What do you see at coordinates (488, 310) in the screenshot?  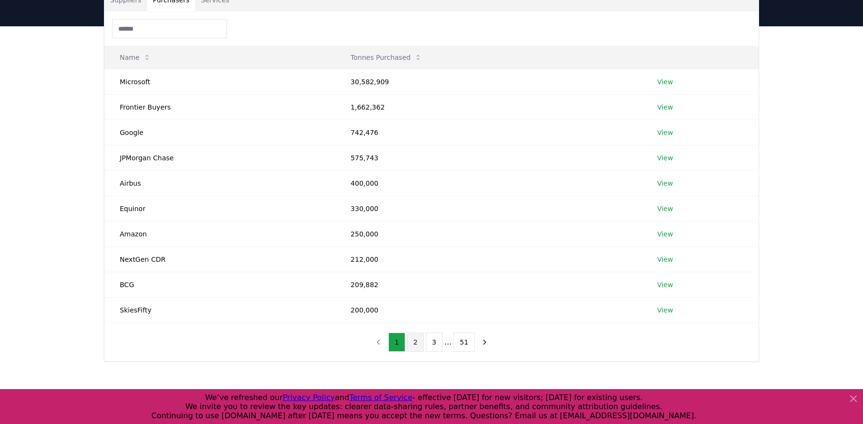 I see `td: 200,000` at bounding box center [488, 310].